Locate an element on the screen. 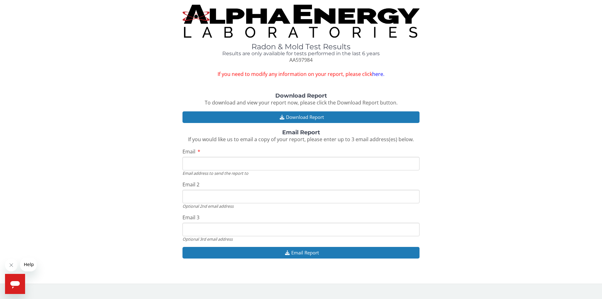  span: If you would like us to email a copy of your report, please enter up to 3 email address(es) below. is located at coordinates (301, 139).